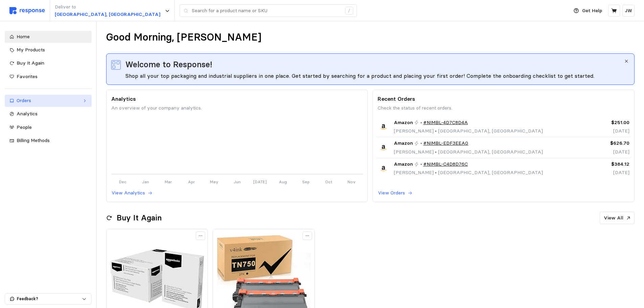  I want to click on tspan: Sep, so click(306, 181).